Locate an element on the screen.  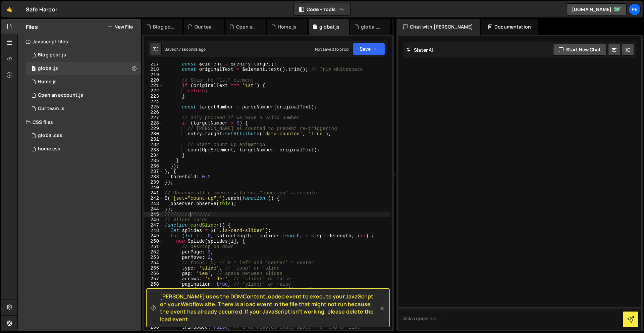
div: 221 is located at coordinates (153, 86).